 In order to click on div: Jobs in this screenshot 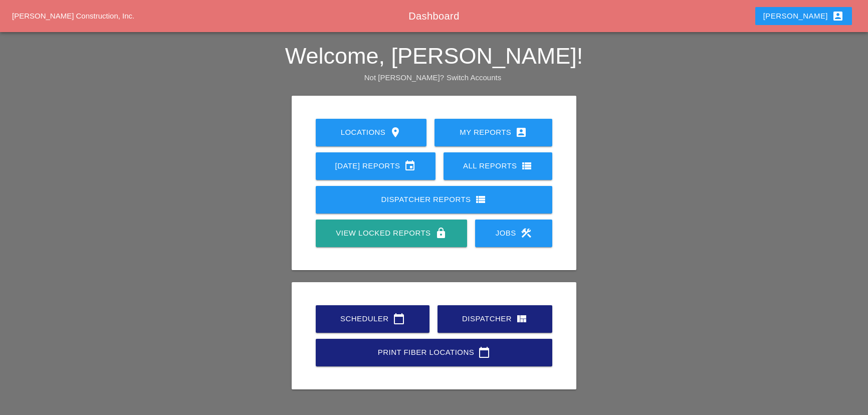, I will do `click(513, 233)`.